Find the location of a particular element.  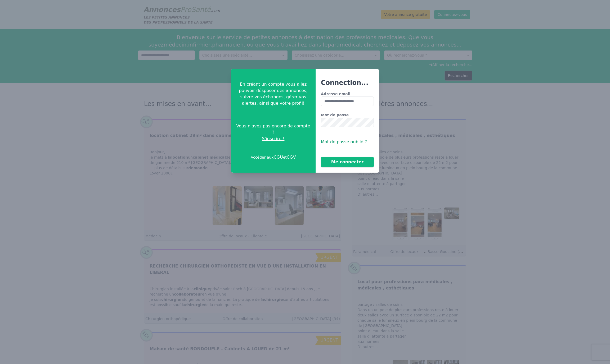

button: Me connecter is located at coordinates (348, 162).